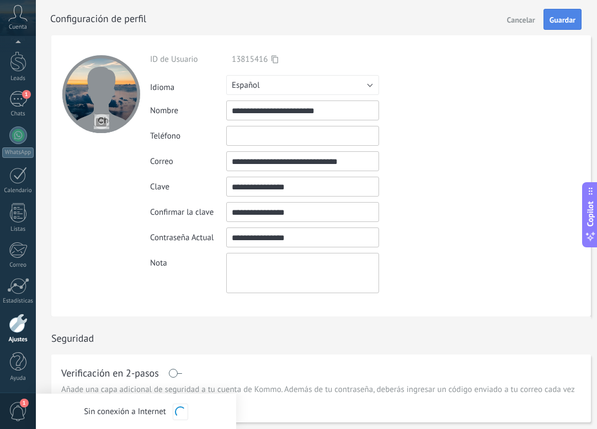 This screenshot has height=429, width=597. Describe the element at coordinates (188, 261) in the screenshot. I see `div: Nota` at that location.